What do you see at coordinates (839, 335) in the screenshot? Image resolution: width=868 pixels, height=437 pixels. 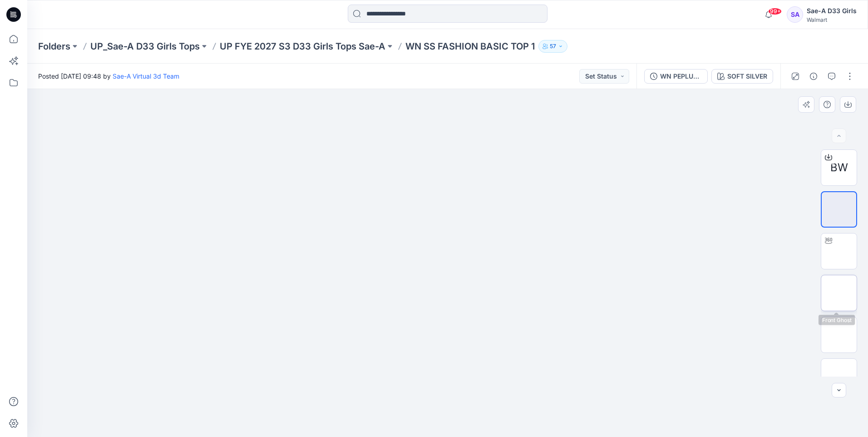 I see `img: Back Ghost` at bounding box center [839, 335].